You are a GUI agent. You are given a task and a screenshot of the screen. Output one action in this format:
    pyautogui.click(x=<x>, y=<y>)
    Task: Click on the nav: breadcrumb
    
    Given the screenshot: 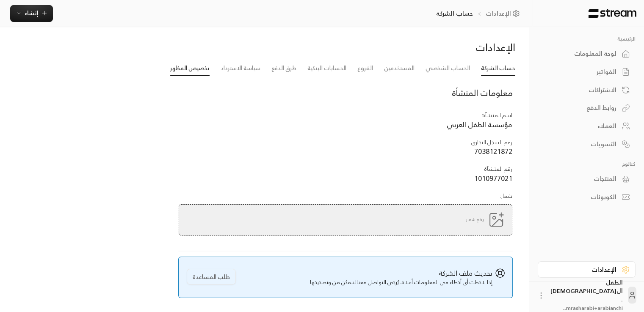 What is the action you would take?
    pyautogui.click(x=479, y=13)
    